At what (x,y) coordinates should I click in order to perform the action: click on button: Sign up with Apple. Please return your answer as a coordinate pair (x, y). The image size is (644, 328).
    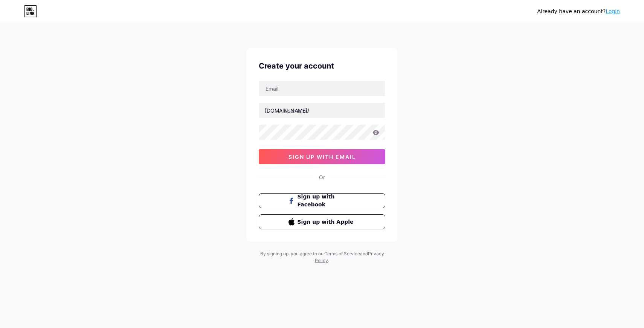
    Looking at the image, I should click on (322, 222).